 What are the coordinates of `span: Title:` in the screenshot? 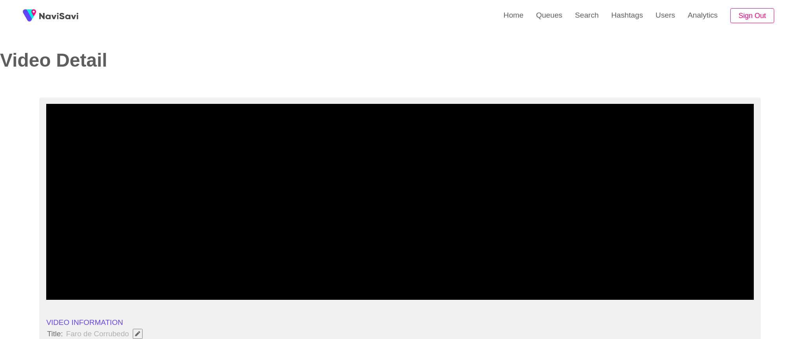 It's located at (55, 334).